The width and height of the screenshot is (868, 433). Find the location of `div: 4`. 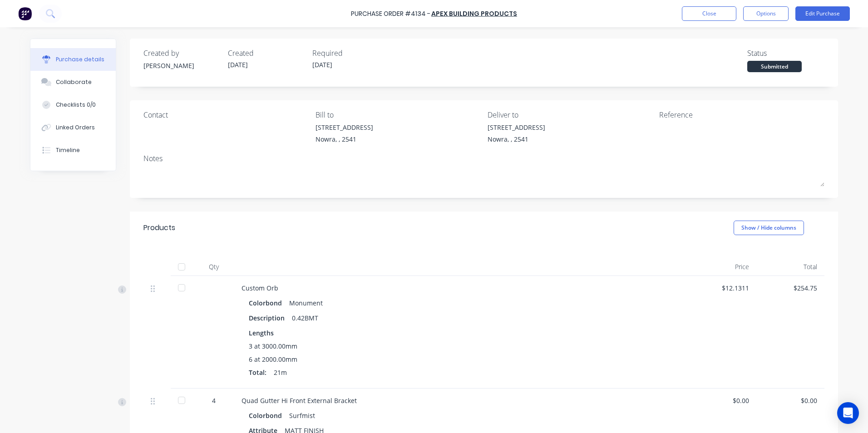

div: 4 is located at coordinates (214, 400).